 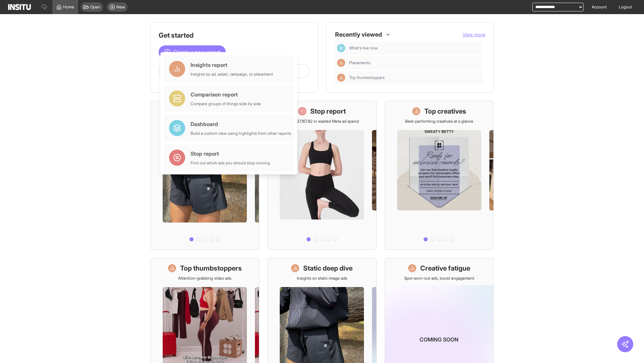 What do you see at coordinates (230, 163) in the screenshot?
I see `div: Find out which ads you should stop running` at bounding box center [230, 163].